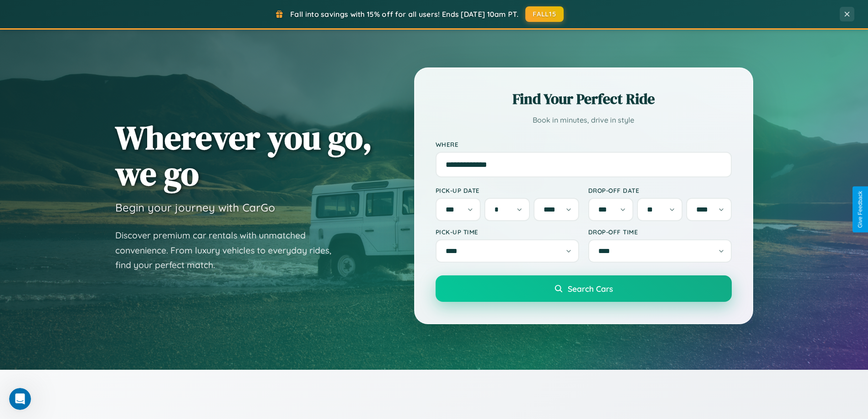  What do you see at coordinates (244, 156) in the screenshot?
I see `h1: Wherever you go, we go` at bounding box center [244, 156].